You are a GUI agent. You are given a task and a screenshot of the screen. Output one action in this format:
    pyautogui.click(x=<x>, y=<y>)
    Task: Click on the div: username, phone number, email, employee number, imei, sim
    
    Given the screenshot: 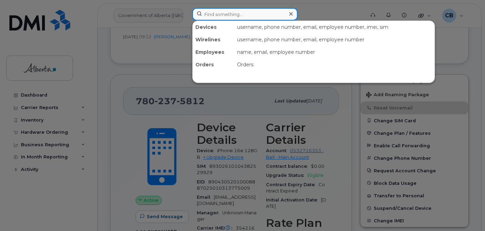 What is the action you would take?
    pyautogui.click(x=335, y=27)
    